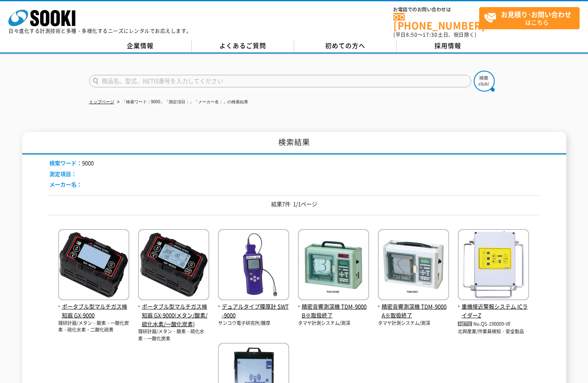  Describe the element at coordinates (94, 311) in the screenshot. I see `span: ポータブル型マルチガス検知器 GX-9000` at that location.